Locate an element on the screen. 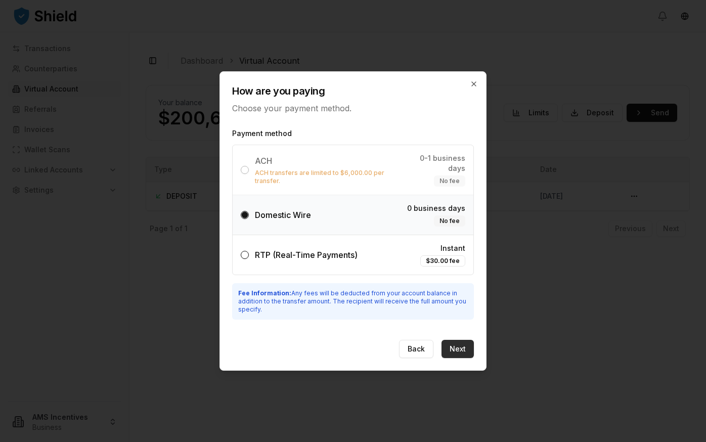  span: 0-1 business days is located at coordinates (435, 163).